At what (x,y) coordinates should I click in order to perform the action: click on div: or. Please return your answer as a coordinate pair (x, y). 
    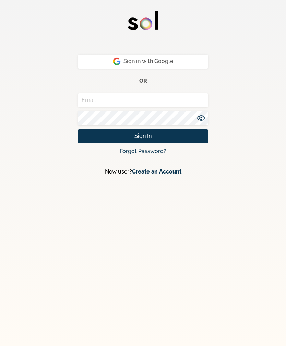
    Looking at the image, I should click on (143, 83).